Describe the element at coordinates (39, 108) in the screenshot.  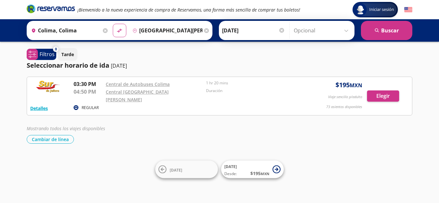
I see `button: Detalles` at that location.